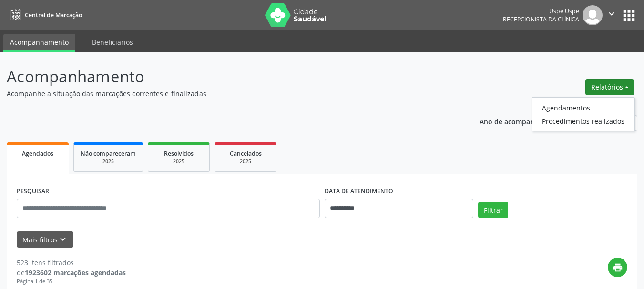 This screenshot has height=289, width=644. I want to click on button: Filtrar, so click(493, 210).